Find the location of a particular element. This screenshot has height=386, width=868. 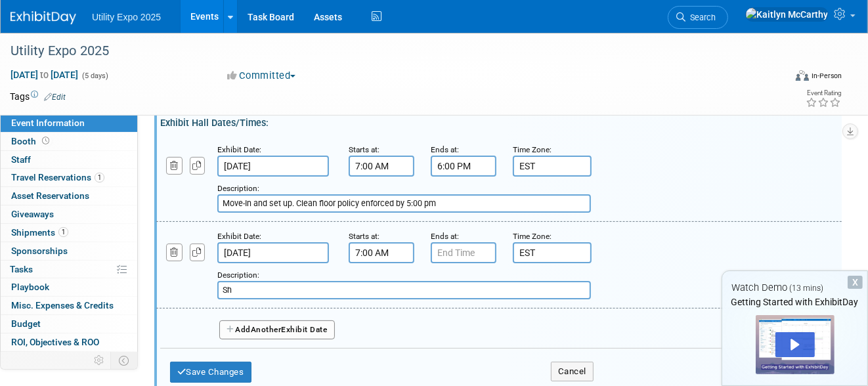

img: ExhibitDay is located at coordinates (43, 18).